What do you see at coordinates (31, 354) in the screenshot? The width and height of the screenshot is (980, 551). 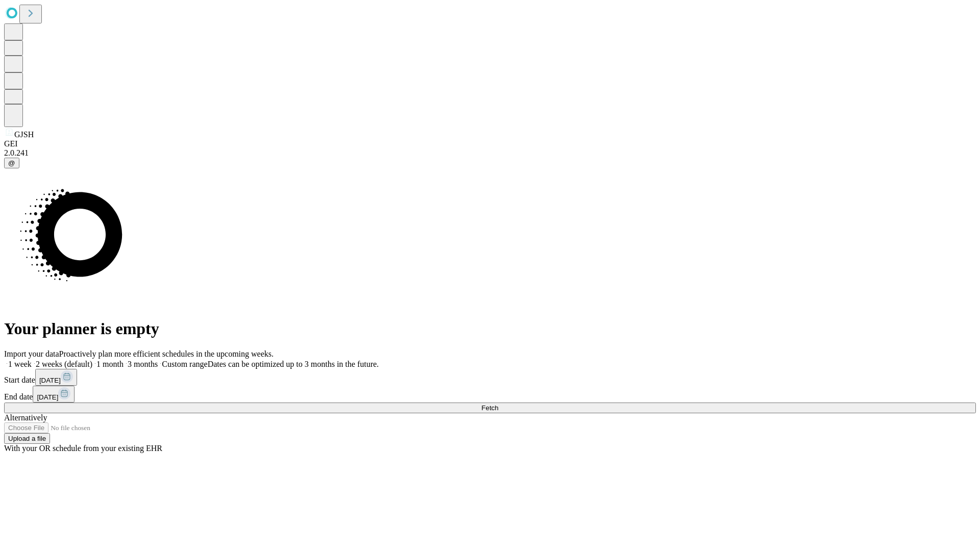 I see `span: Import your data` at bounding box center [31, 354].